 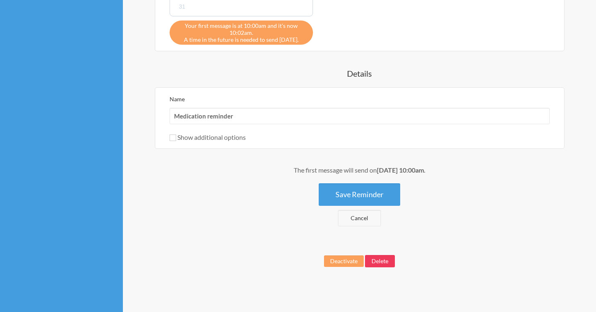 I want to click on label: Show additional options, so click(x=208, y=137).